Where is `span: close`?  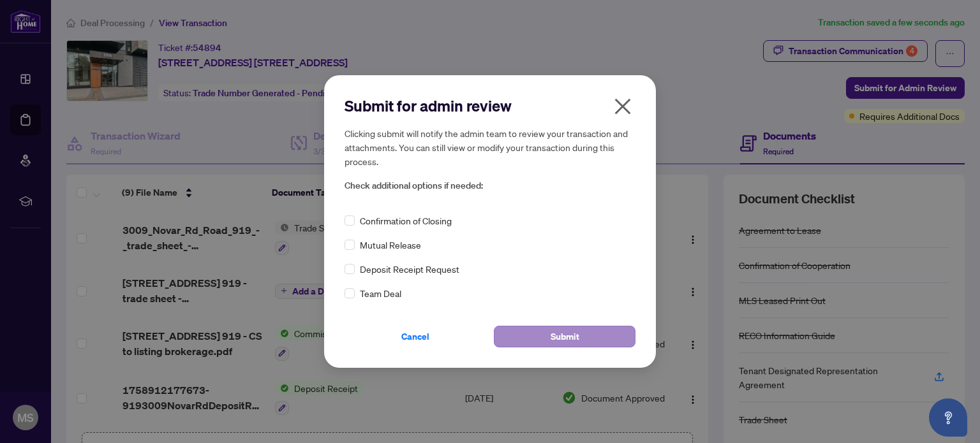 span: close is located at coordinates (623, 106).